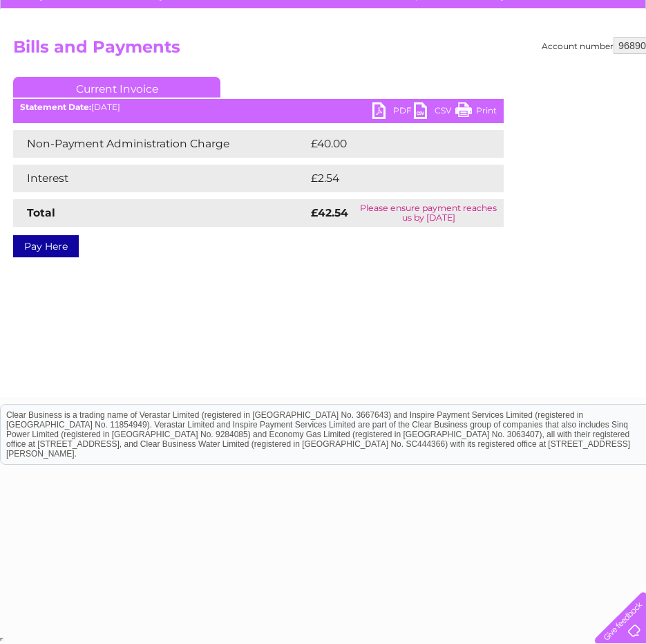 The width and height of the screenshot is (646, 644). What do you see at coordinates (393, 112) in the screenshot?
I see `a: PDF` at bounding box center [393, 112].